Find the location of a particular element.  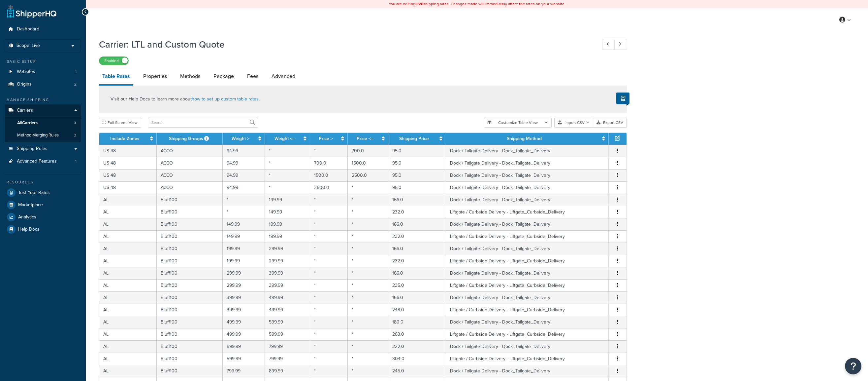

td: 263.0 is located at coordinates (418, 334).